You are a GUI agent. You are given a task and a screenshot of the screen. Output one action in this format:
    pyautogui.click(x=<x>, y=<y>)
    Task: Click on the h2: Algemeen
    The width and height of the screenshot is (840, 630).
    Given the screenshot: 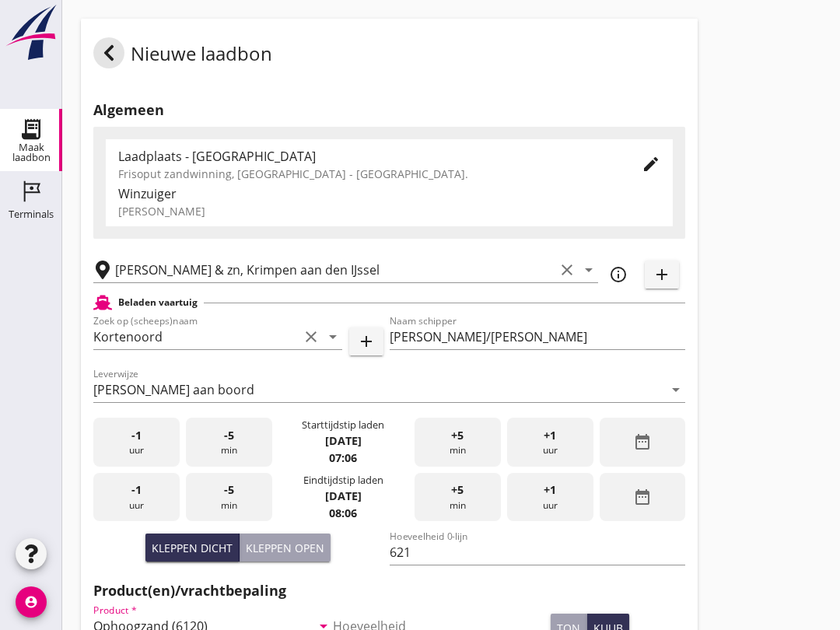 What is the action you would take?
    pyautogui.click(x=389, y=109)
    